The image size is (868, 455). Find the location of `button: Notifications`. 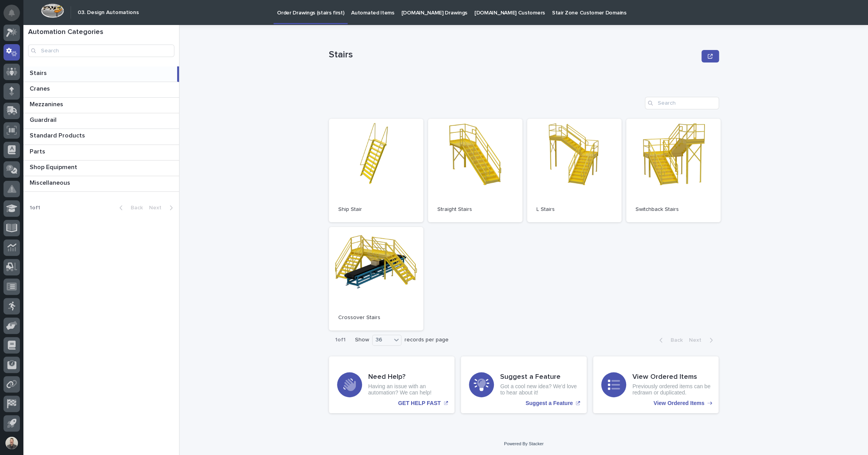

button: Notifications is located at coordinates (12, 13).